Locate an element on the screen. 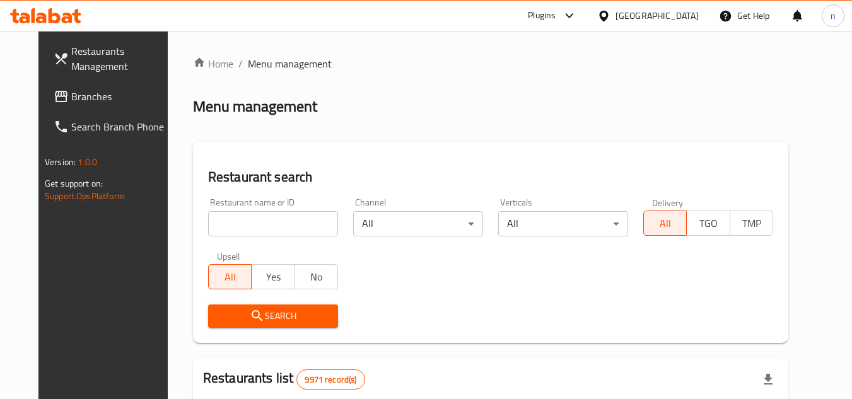 This screenshot has width=852, height=399. button: TMP is located at coordinates (752, 223).